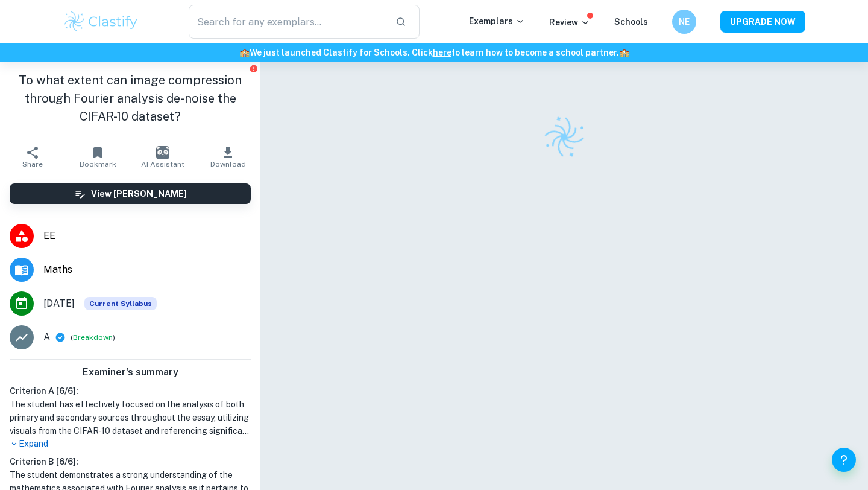  What do you see at coordinates (32, 164) in the screenshot?
I see `span: Share` at bounding box center [32, 164].